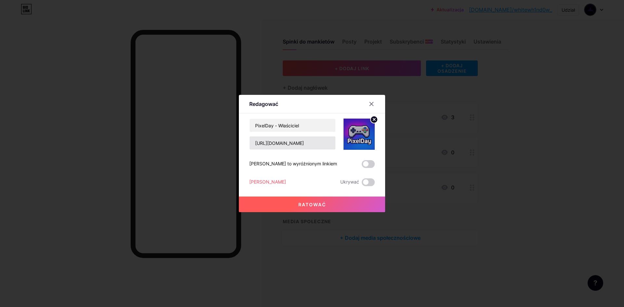 Image resolution: width=624 pixels, height=307 pixels. What do you see at coordinates (312, 205) in the screenshot?
I see `button: Ratować` at bounding box center [312, 205].